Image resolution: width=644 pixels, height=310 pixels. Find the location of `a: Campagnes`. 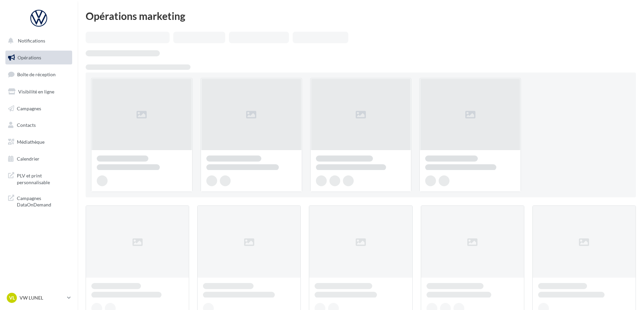

a: Campagnes is located at coordinates (39, 108).